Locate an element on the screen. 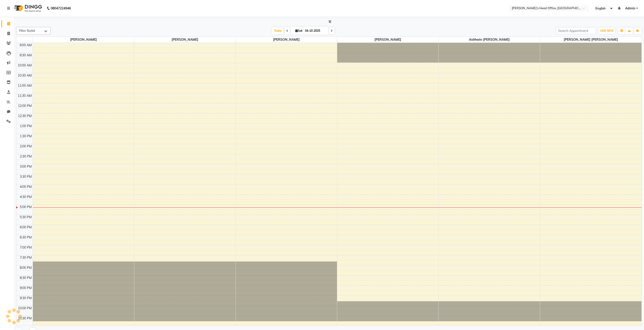  div: 11:00 AM is located at coordinates (24, 86).